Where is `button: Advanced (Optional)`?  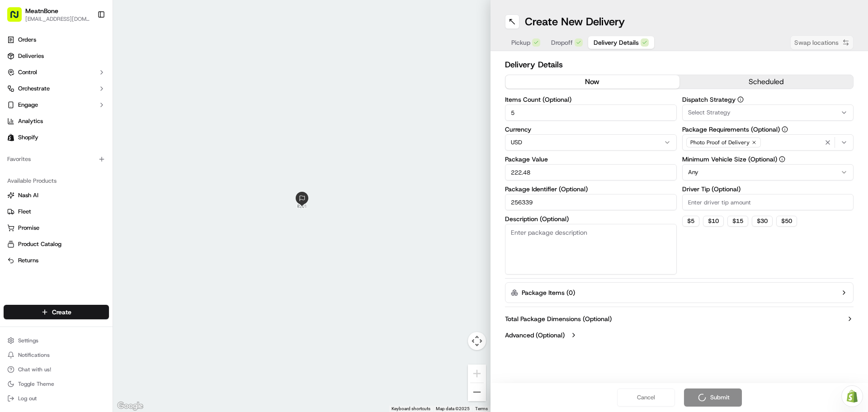 button: Advanced (Optional) is located at coordinates (679, 335).